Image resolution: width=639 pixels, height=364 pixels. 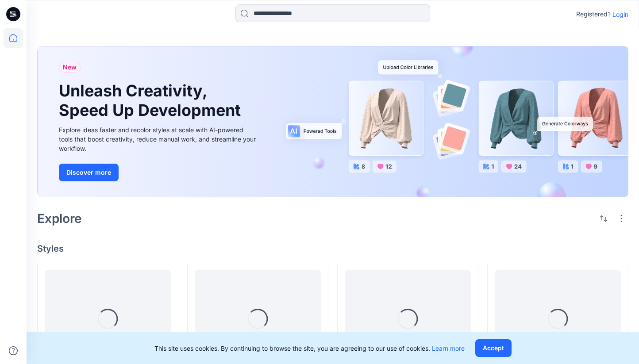 I want to click on button: Discover more, so click(x=88, y=172).